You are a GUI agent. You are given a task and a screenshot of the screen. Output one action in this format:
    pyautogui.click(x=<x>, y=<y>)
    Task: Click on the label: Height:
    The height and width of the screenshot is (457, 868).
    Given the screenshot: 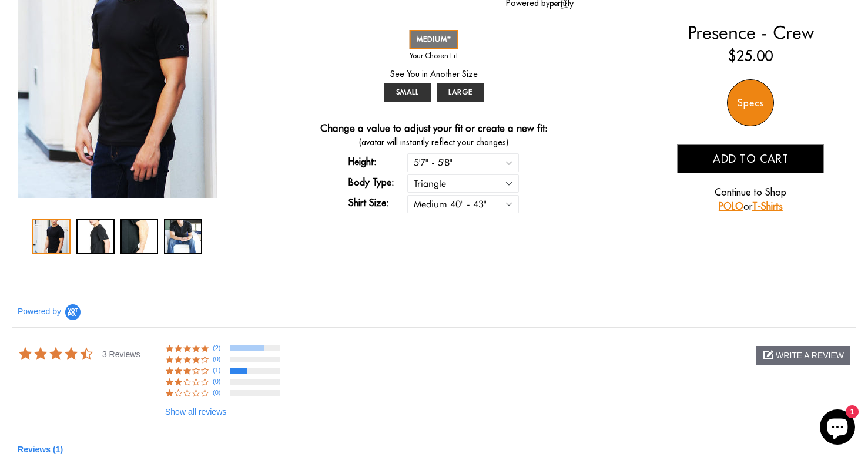 What is the action you would take?
    pyautogui.click(x=378, y=161)
    